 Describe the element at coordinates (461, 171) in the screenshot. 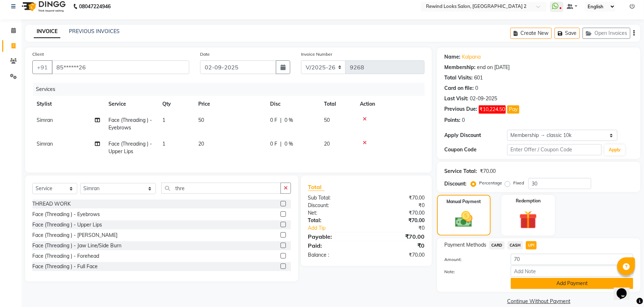

I see `div: Service Total:` at that location.